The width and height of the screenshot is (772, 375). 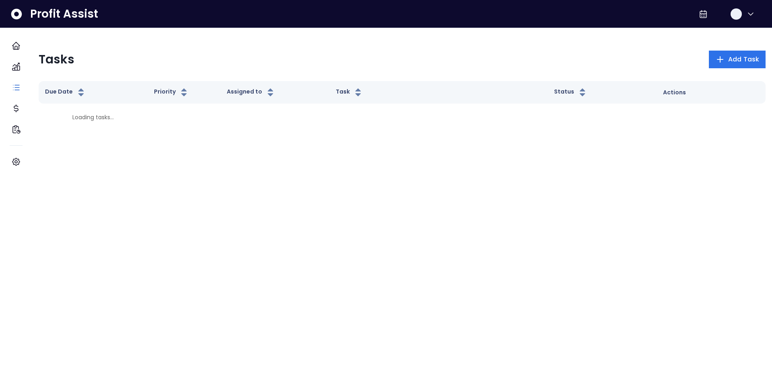 I want to click on span: Profit Assist, so click(x=64, y=14).